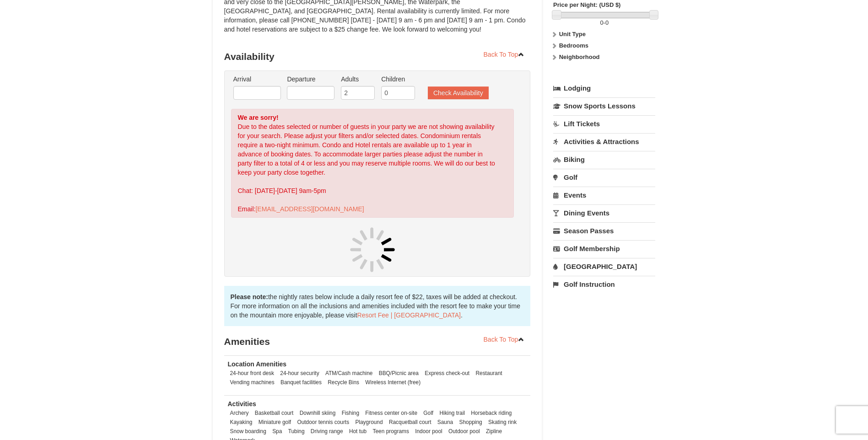 The image size is (868, 440). Describe the element at coordinates (377, 342) in the screenshot. I see `h3: Amenities` at that location.